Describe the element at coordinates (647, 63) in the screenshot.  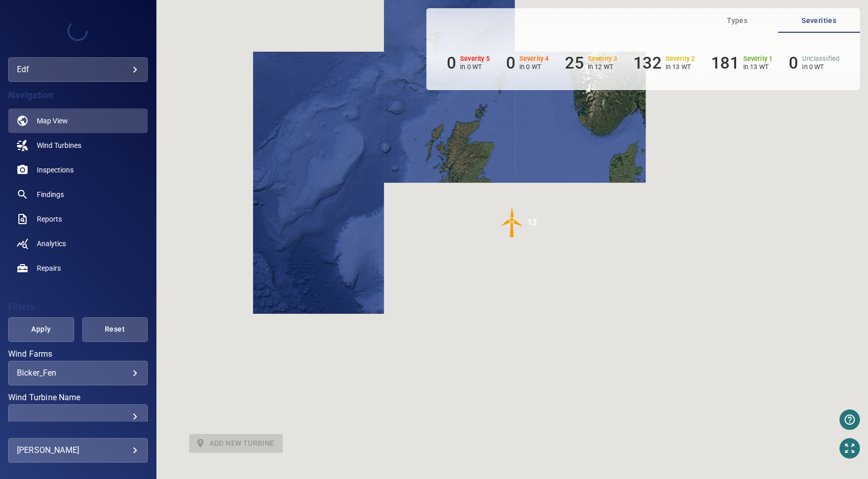
I see `h6: 132` at that location.